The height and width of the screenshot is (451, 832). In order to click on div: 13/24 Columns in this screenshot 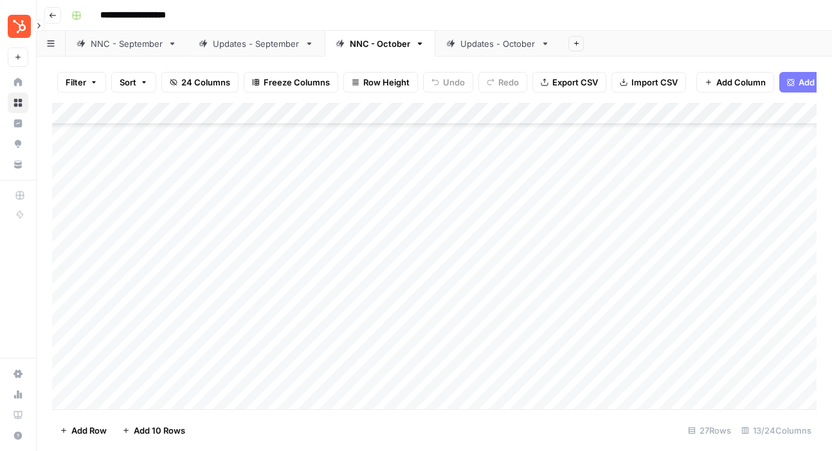, I will do `click(776, 431)`.